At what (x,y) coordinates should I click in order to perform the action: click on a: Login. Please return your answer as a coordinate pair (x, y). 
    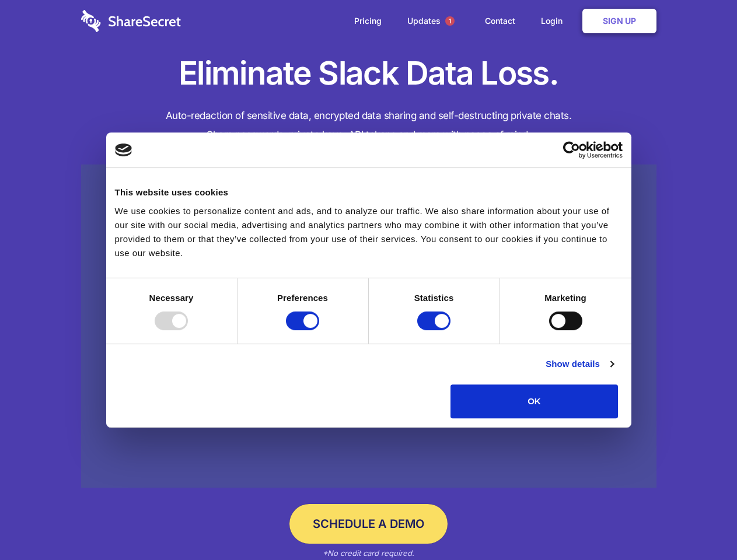
    Looking at the image, I should click on (554, 21).